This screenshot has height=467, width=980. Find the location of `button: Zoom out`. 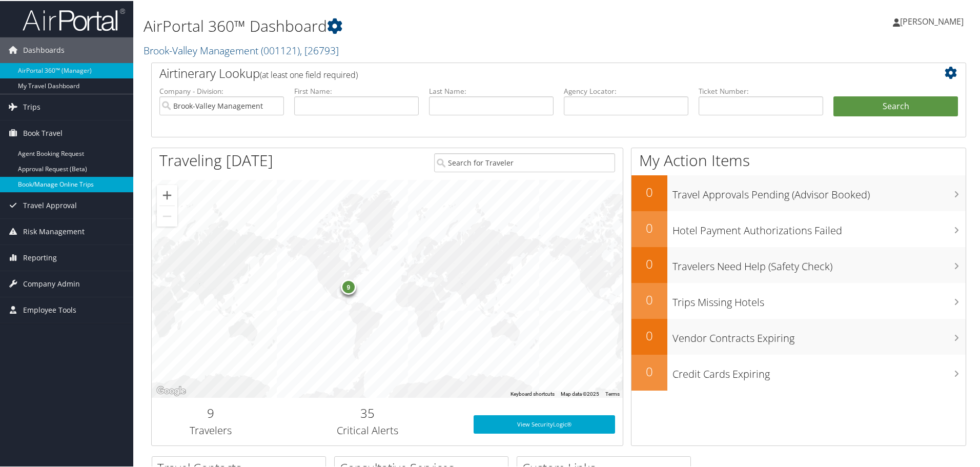

button: Zoom out is located at coordinates (167, 215).